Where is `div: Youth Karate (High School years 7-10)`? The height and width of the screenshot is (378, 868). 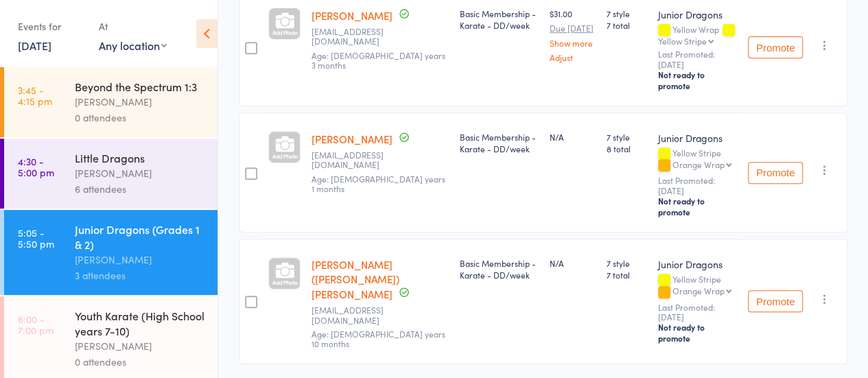 div: Youth Karate (High School years 7-10) is located at coordinates (140, 323).